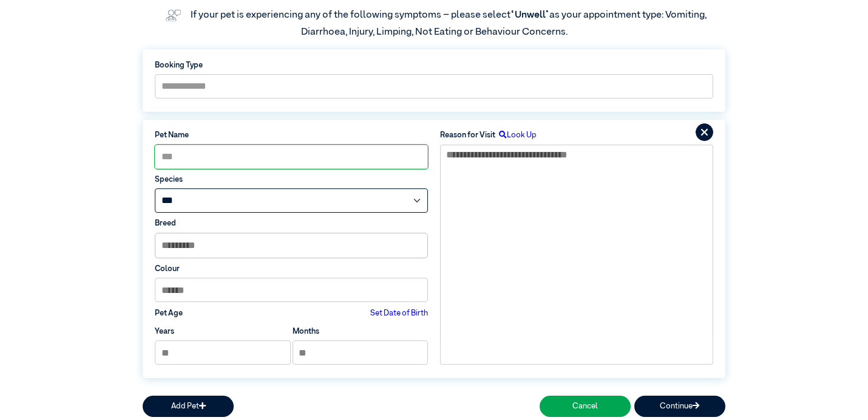 The image size is (868, 420). Describe the element at coordinates (188, 406) in the screenshot. I see `button: Add Pet` at that location.